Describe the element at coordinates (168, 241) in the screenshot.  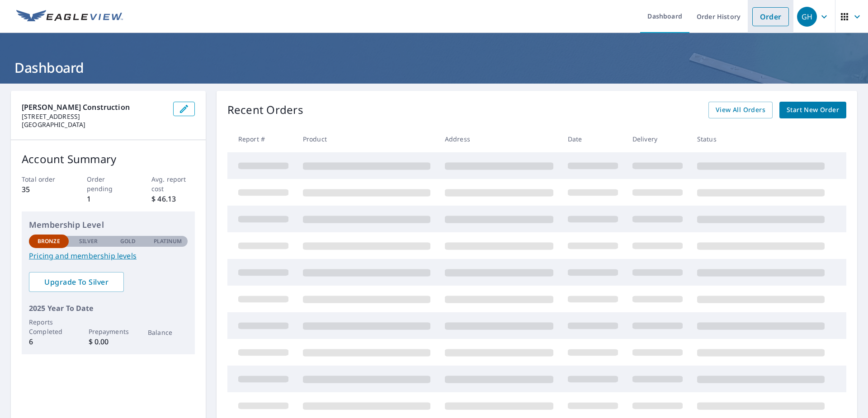
I see `p: Platinum` at that location.